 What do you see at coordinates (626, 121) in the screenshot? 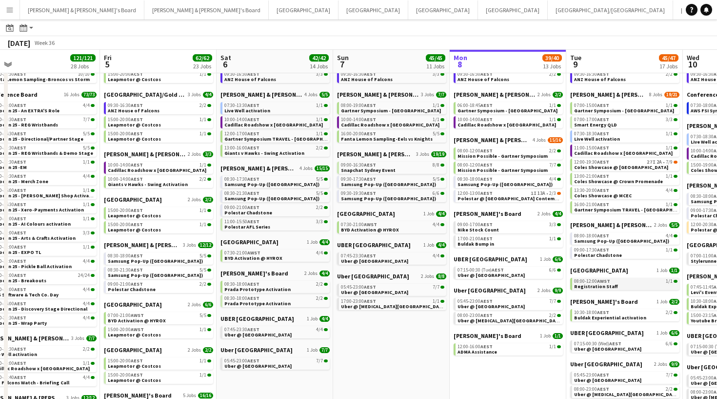
I see `a: 07:00-17:00AEST3/3Smart Energy QLD` at bounding box center [626, 121].